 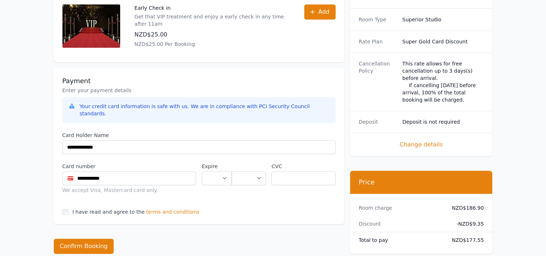 I want to click on dd: Deposit is not required, so click(x=443, y=122).